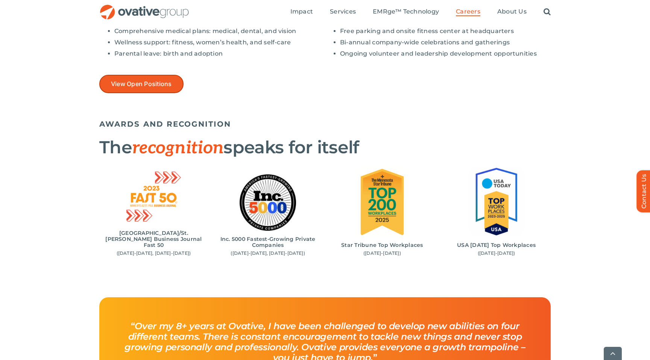 This screenshot has width=650, height=360. Describe the element at coordinates (406, 12) in the screenshot. I see `span: EMRge™ Technology` at that location.